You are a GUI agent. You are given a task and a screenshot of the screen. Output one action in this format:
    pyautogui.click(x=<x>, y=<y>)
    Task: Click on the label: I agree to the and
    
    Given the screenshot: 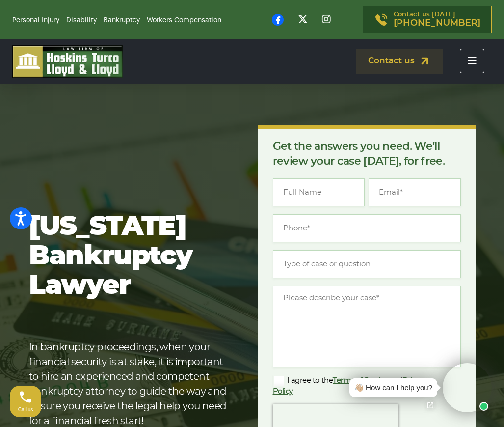 What is the action you would take?
    pyautogui.click(x=358, y=386)
    